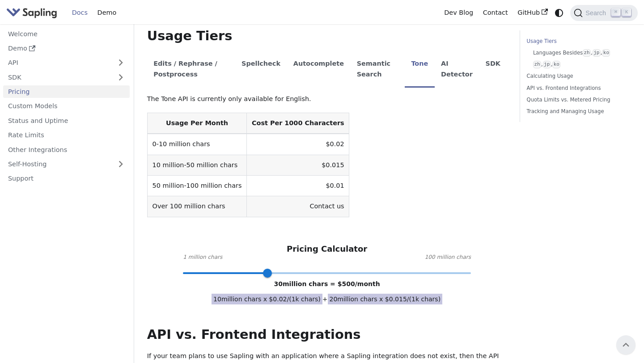 The width and height of the screenshot is (644, 363). I want to click on a: API vs. Frontend Integrations, so click(577, 88).